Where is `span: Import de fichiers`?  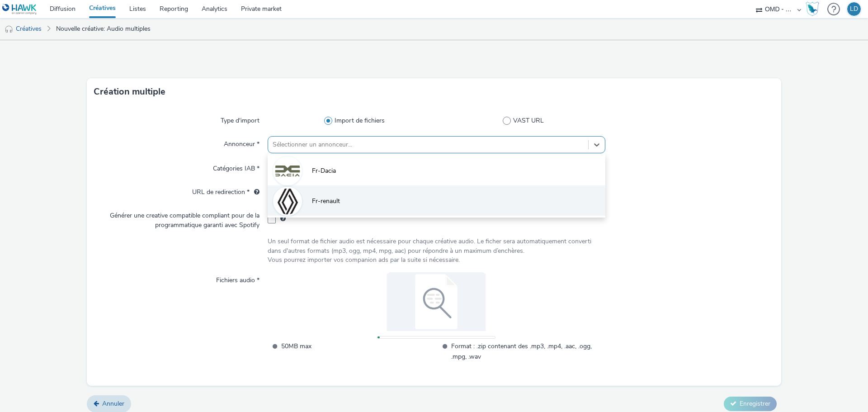 span: Import de fichiers is located at coordinates (359, 121).